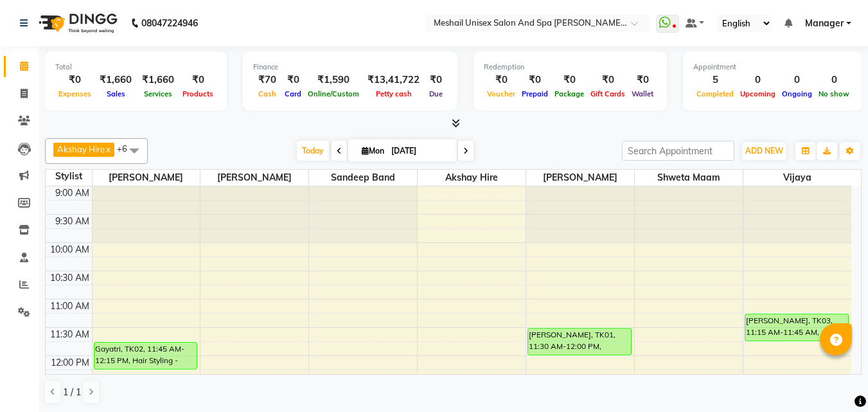 This screenshot has width=868, height=412. What do you see at coordinates (535, 94) in the screenshot?
I see `span: Prepaid` at bounding box center [535, 94].